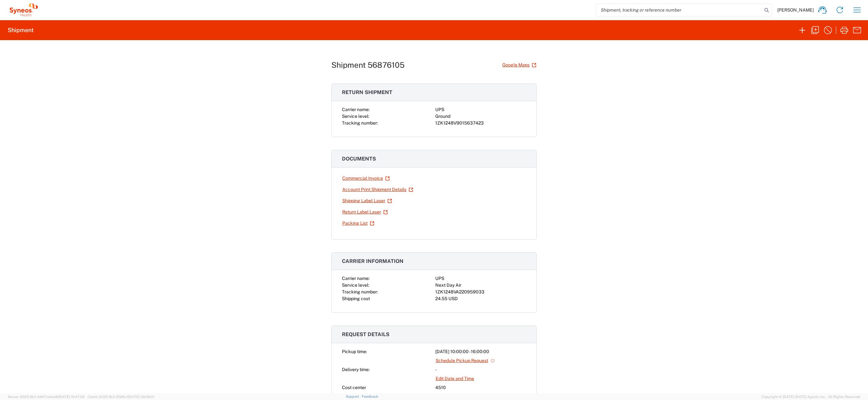  I want to click on span: Client: 2025.19.0-129fbcf, so click(121, 397).